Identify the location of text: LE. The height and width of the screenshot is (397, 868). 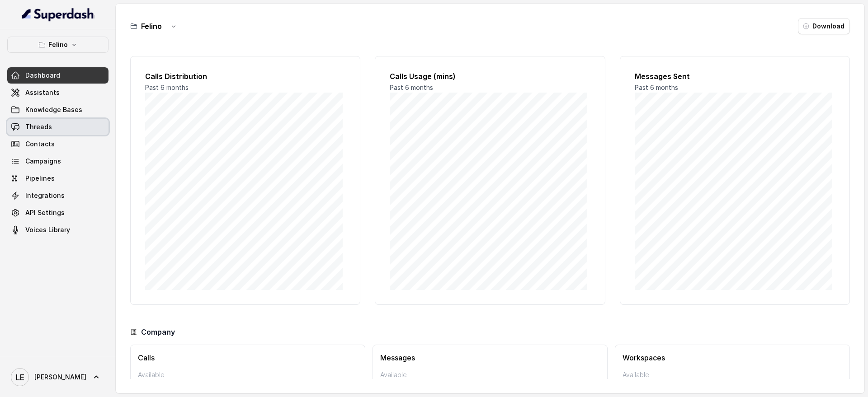
(20, 377).